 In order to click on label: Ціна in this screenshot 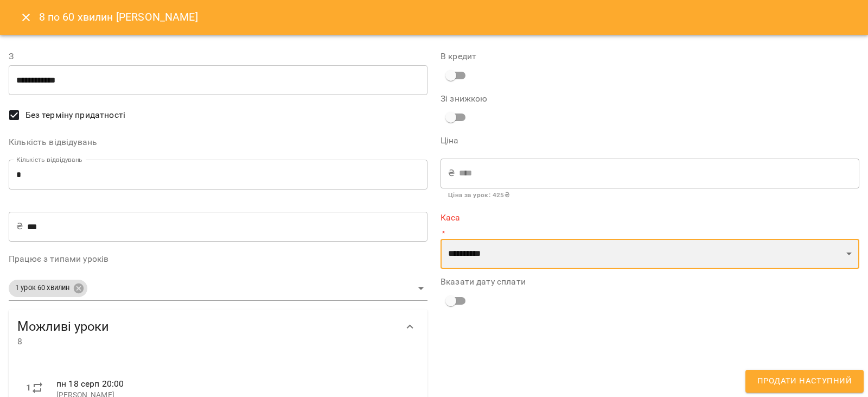, I will do `click(650, 141)`.